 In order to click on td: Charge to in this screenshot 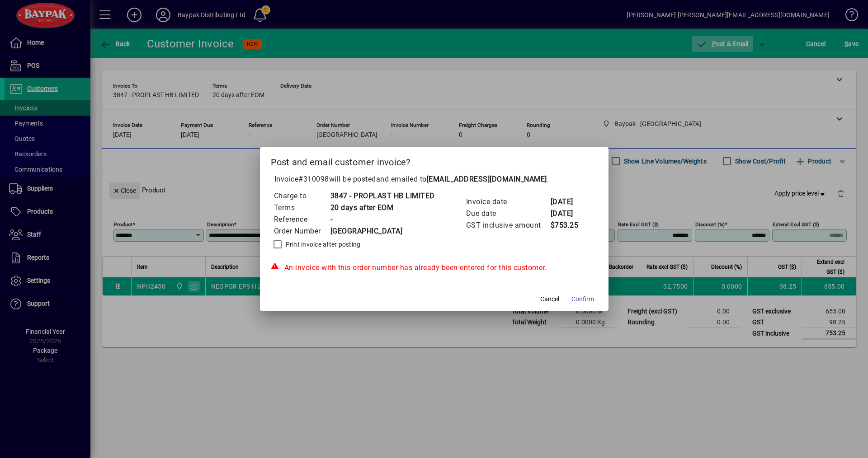, I will do `click(301, 196)`.